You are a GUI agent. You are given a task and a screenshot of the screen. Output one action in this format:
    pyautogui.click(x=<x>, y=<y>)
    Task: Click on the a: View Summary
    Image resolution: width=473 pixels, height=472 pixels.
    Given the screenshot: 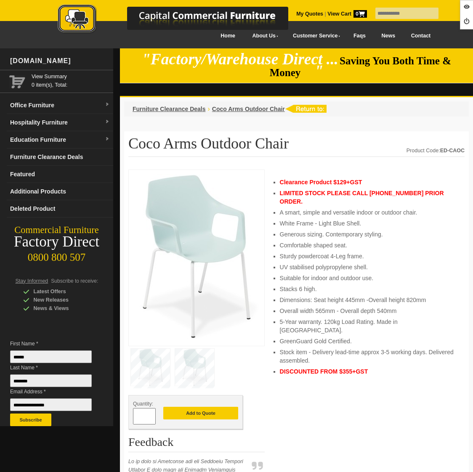 What is the action you would take?
    pyautogui.click(x=71, y=77)
    